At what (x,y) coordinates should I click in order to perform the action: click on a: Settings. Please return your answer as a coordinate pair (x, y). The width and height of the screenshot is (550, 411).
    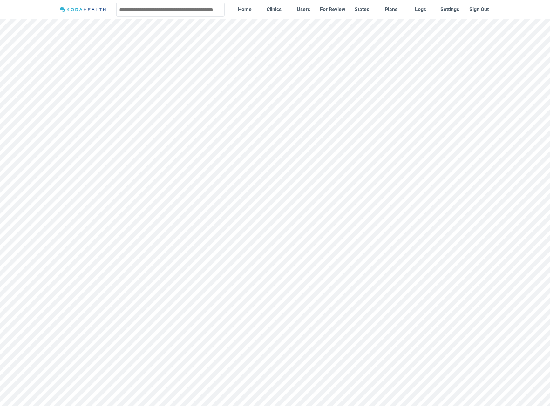
    Looking at the image, I should click on (449, 9).